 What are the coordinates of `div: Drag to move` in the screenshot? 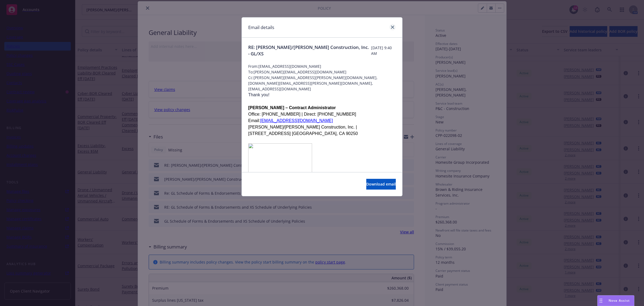 It's located at (600, 301).